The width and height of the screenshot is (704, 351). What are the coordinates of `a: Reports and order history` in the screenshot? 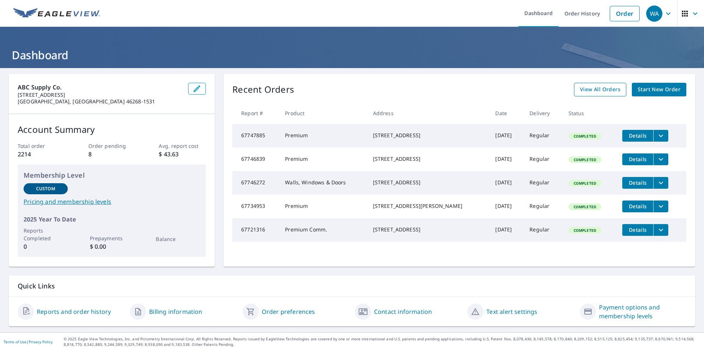 It's located at (74, 312).